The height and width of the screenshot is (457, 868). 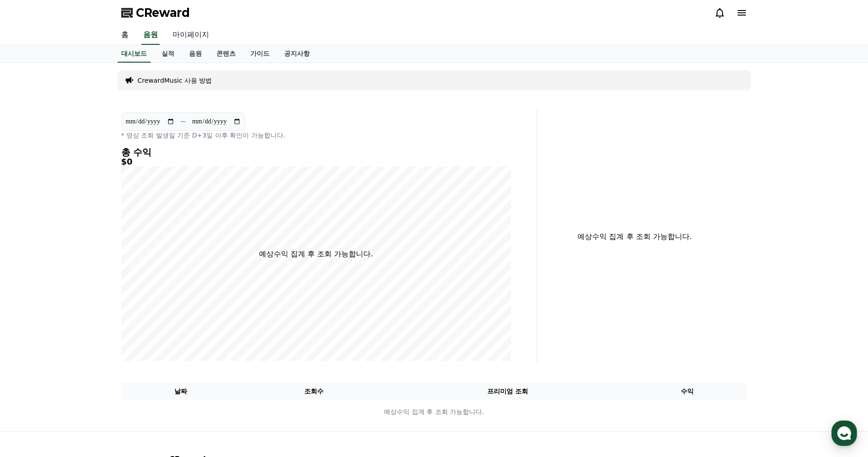 I want to click on h5: $0, so click(x=316, y=162).